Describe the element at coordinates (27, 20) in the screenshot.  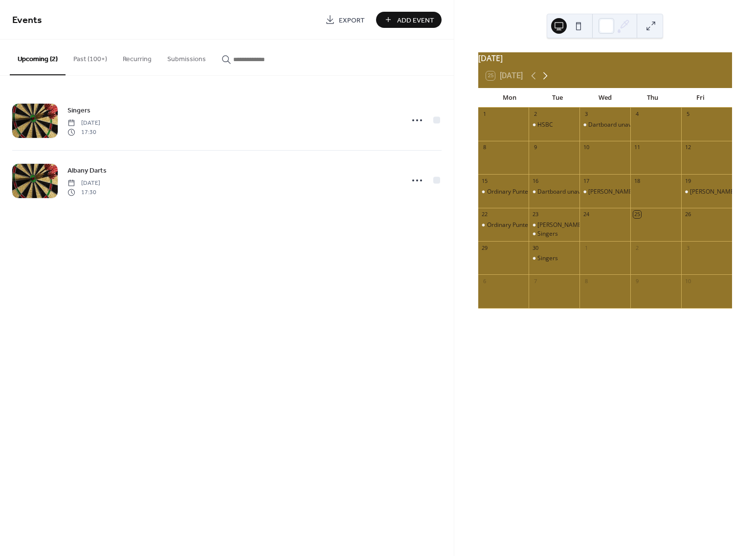
I see `span: Events` at that location.